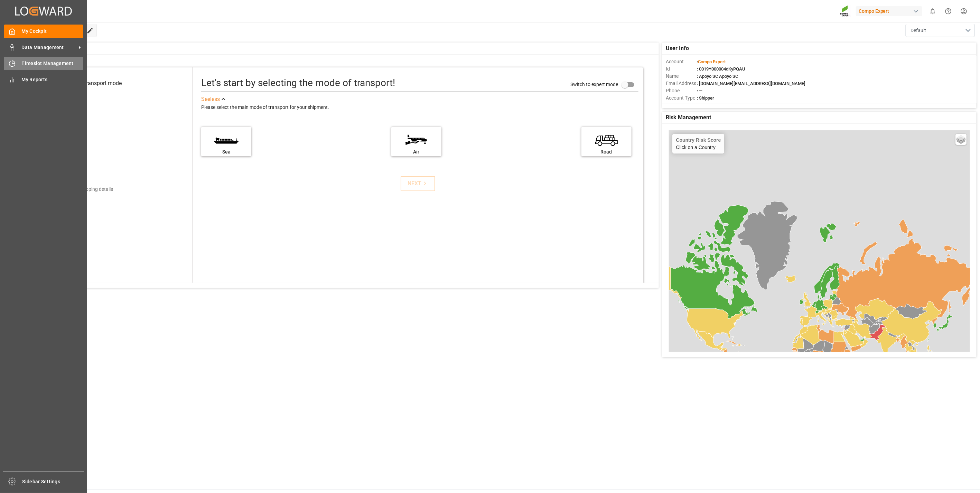 The width and height of the screenshot is (980, 493). Describe the element at coordinates (889, 11) in the screenshot. I see `div: Compo Expert` at that location.